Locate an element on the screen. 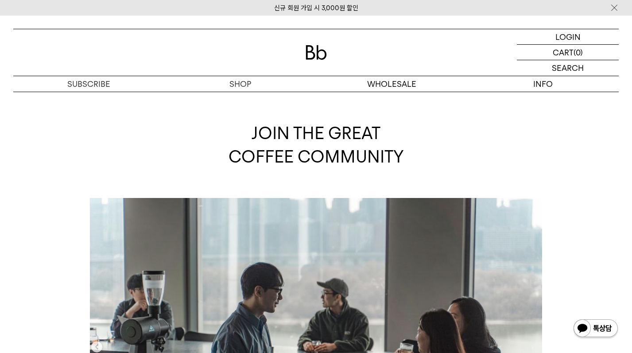  p: SUBSCRIBE is located at coordinates (89, 84).